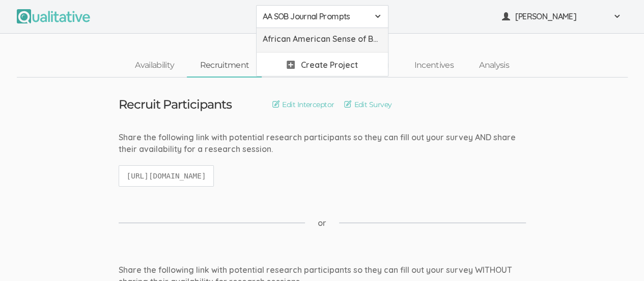 The image size is (644, 281). I want to click on span: or, so click(322, 223).